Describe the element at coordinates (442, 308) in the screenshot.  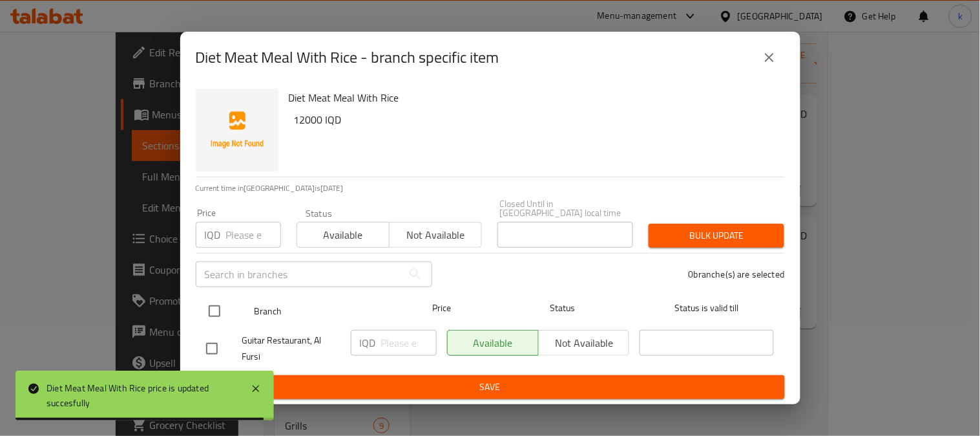
I see `span: Price` at that location.